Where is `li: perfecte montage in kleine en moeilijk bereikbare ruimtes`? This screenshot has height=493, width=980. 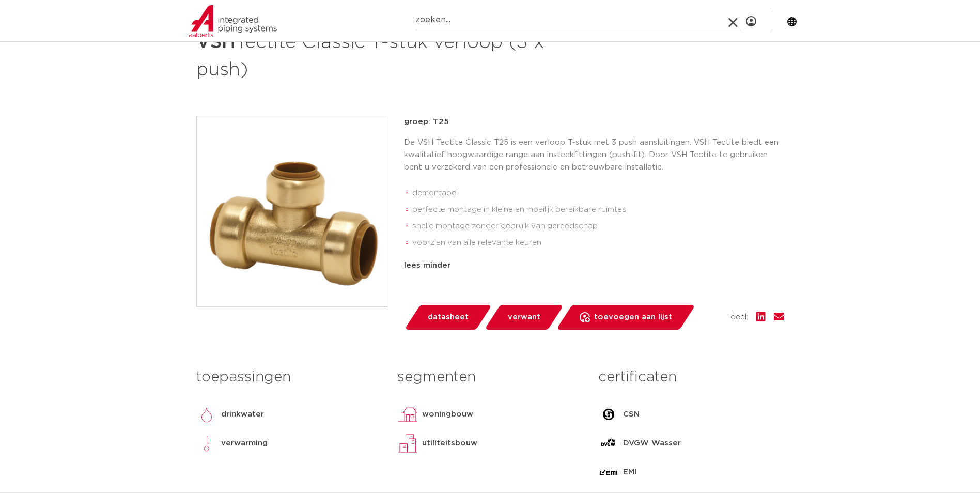 li: perfecte montage in kleine en moeilijk bereikbare ruimtes is located at coordinates (598, 210).